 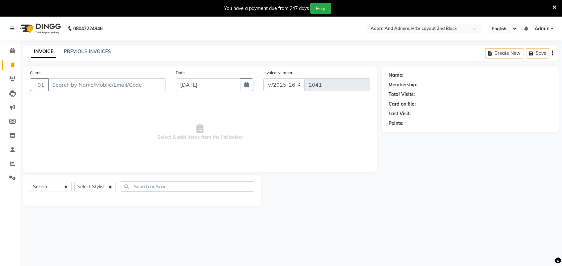 What do you see at coordinates (504, 53) in the screenshot?
I see `button: Create New` at bounding box center [504, 53].